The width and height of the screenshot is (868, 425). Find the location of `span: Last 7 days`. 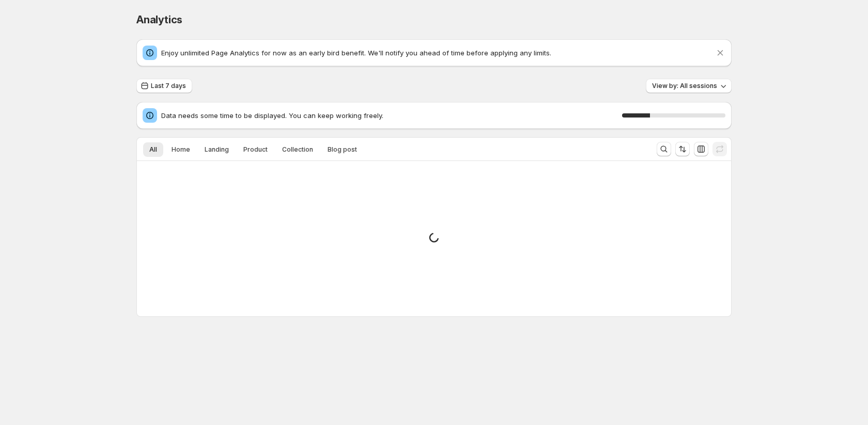

span: Last 7 days is located at coordinates (168, 86).